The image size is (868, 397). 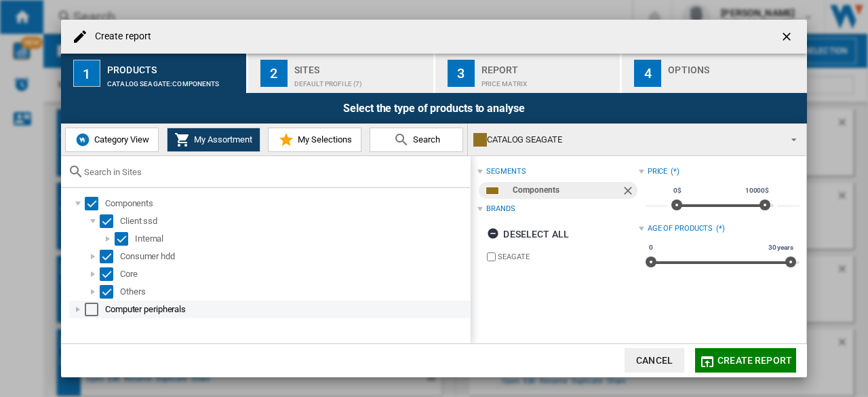 What do you see at coordinates (678, 191) in the screenshot?
I see `span: 0$` at bounding box center [678, 191].